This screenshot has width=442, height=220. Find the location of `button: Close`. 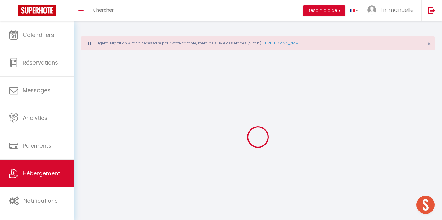

button: Close is located at coordinates (429, 44).